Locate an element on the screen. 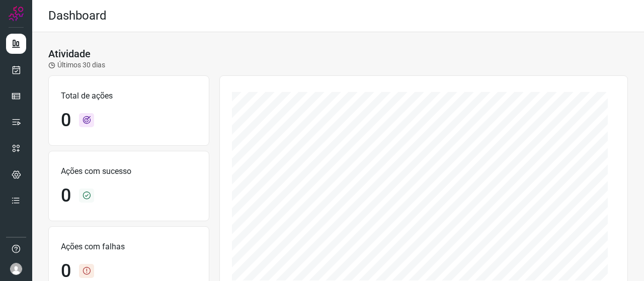  p: Ações com falhas is located at coordinates (129, 247).